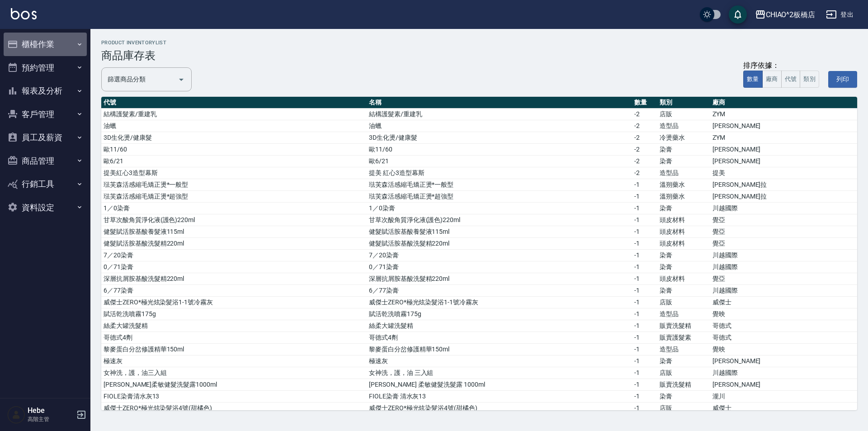  What do you see at coordinates (499, 150) in the screenshot?
I see `td: 歐11/60` at bounding box center [499, 150].